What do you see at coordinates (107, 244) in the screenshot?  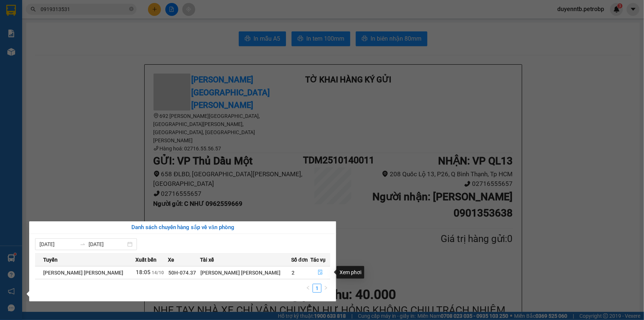 I see `input: Đến ngày` at bounding box center [107, 244].